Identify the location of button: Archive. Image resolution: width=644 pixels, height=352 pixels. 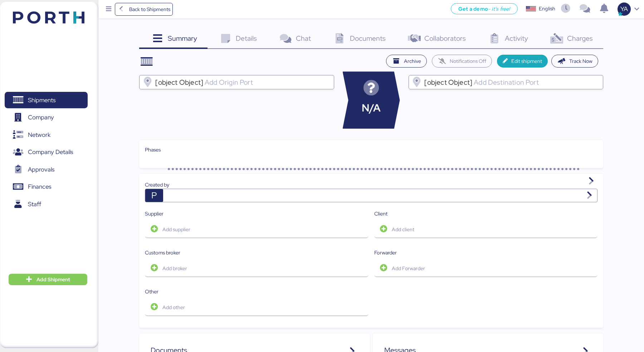
(407, 61).